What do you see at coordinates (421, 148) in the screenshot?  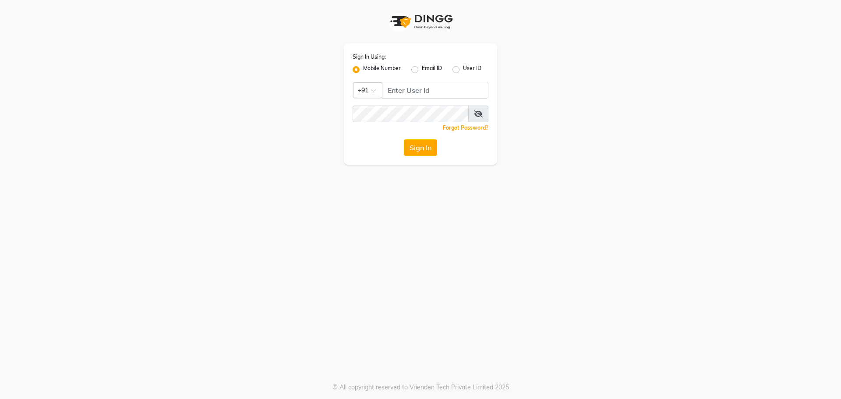 I see `button: Sign In` at bounding box center [421, 148].